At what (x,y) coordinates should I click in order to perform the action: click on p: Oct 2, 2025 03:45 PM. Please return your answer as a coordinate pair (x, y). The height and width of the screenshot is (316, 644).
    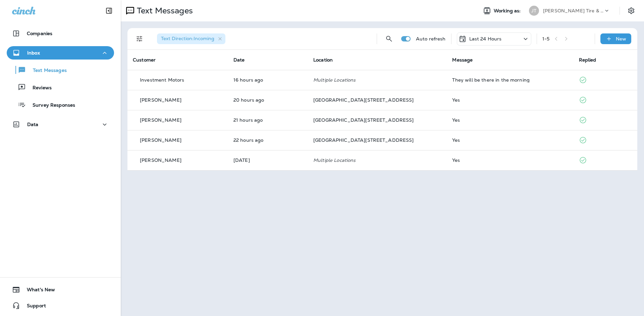
    Looking at the image, I should click on (268, 80).